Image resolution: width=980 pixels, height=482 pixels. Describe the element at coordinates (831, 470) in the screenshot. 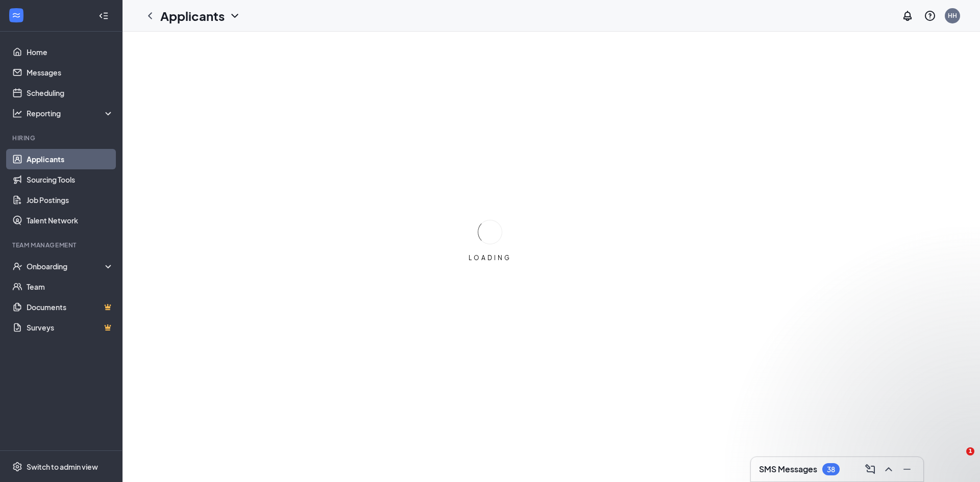

I see `div: 38` at that location.